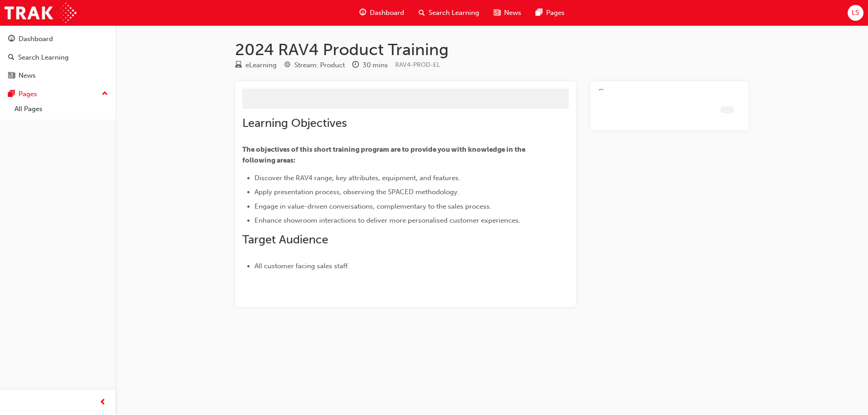 The height and width of the screenshot is (415, 868). What do you see at coordinates (492, 50) in the screenshot?
I see `h1: 2024 RAV4 Product Training` at bounding box center [492, 50].